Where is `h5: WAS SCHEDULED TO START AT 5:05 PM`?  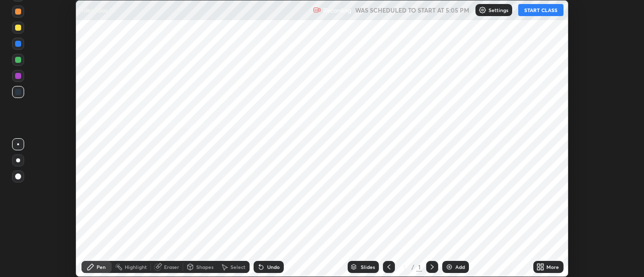 h5: WAS SCHEDULED TO START AT 5:05 PM is located at coordinates (412, 10).